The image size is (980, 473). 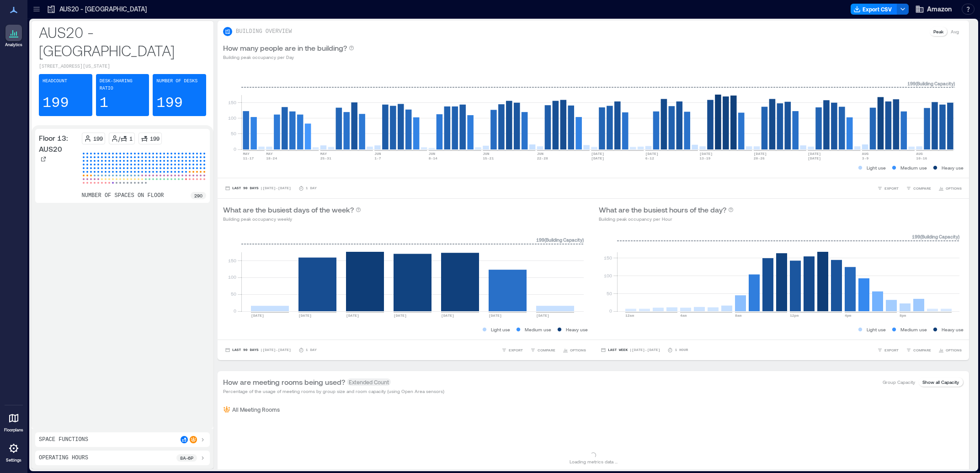 What do you see at coordinates (288, 210) in the screenshot?
I see `p: What are the busiest days of the week?` at bounding box center [288, 210].